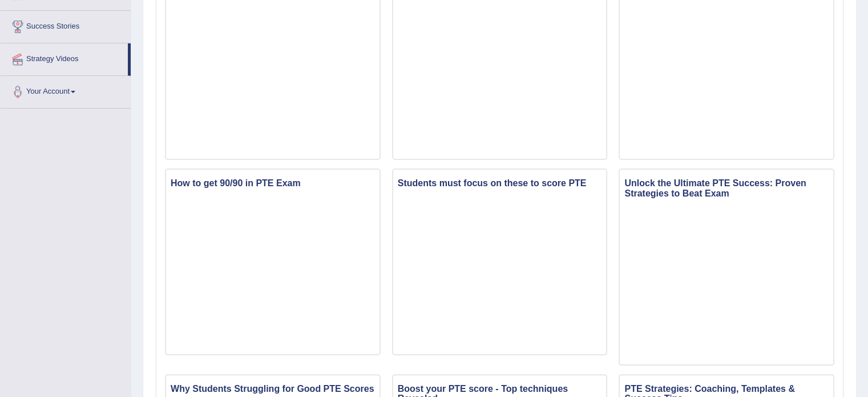 Image resolution: width=868 pixels, height=397 pixels. I want to click on h3: Students must focus on these to score PTE, so click(500, 183).